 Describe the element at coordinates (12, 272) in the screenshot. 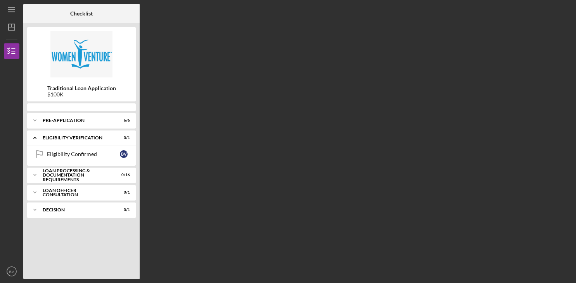

I see `text: BV` at that location.